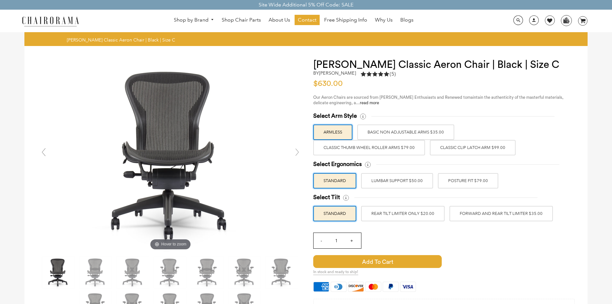 The image size is (612, 304). Describe the element at coordinates (468, 181) in the screenshot. I see `label: POSTURE FIT $79.00` at that location.